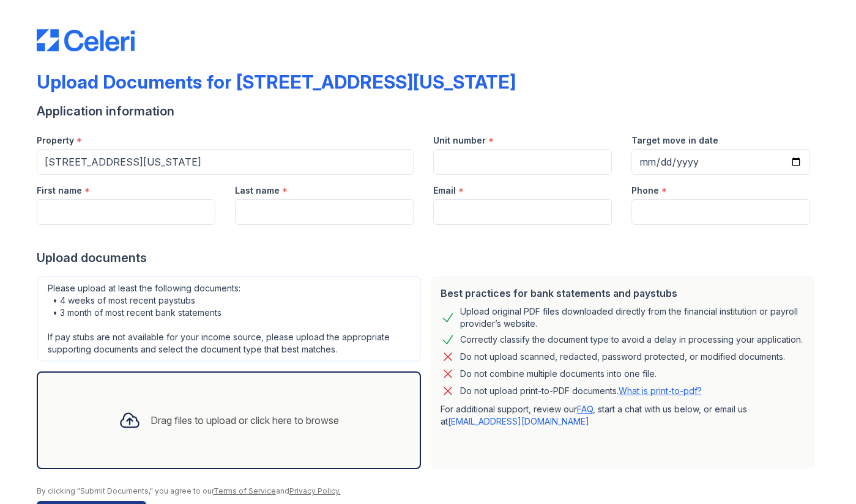 This screenshot has height=504, width=856. What do you see at coordinates (86, 40) in the screenshot?
I see `img: CE_Logo_Blue-a8612792a0a2168367f1c8372b55b34899dd931a85d93a1a3d3e32e68fde9ad4.png` at bounding box center [86, 40].